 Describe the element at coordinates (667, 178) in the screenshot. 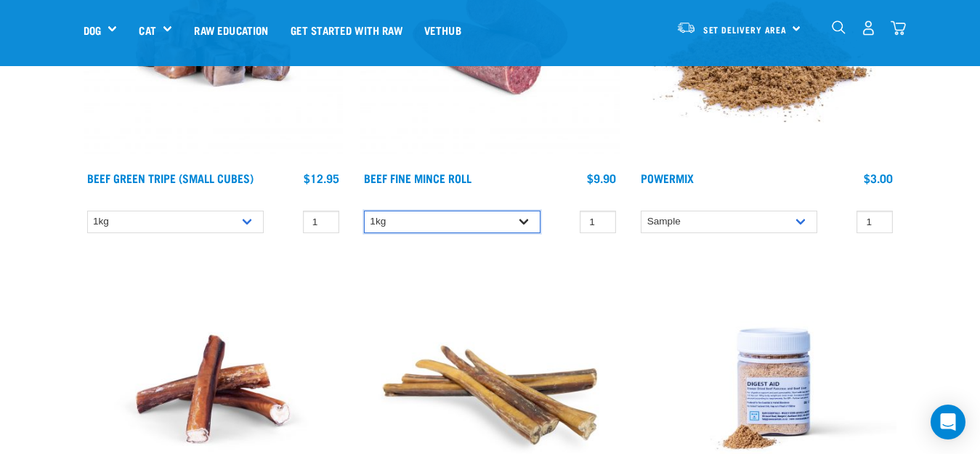

I see `a: Powermix` at that location.